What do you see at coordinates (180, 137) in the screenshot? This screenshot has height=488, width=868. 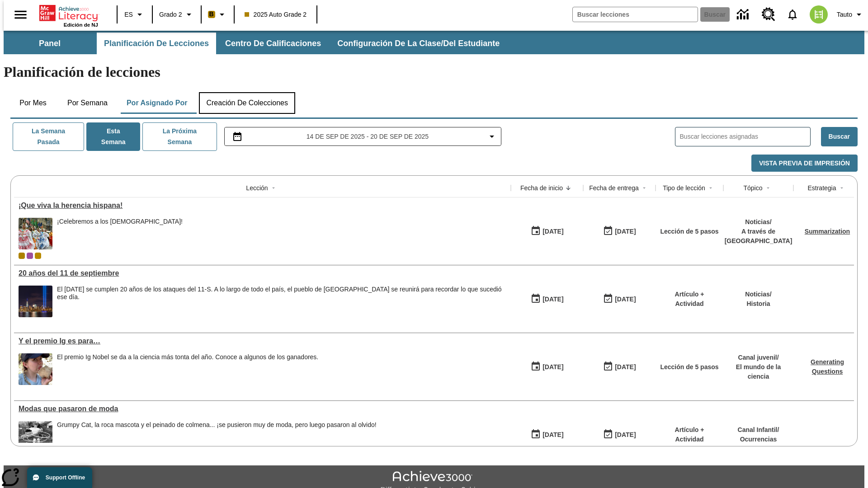 I see `button: La próxima semana` at bounding box center [180, 137].